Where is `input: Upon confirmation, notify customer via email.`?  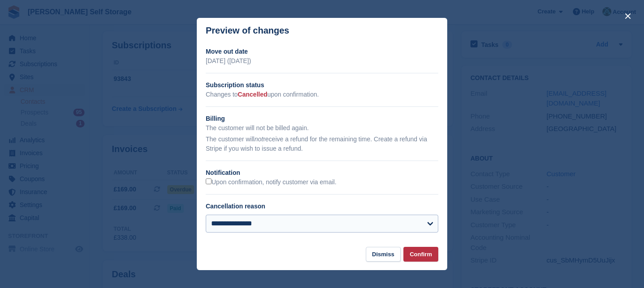 input: Upon confirmation, notify customer via email. is located at coordinates (208, 181).